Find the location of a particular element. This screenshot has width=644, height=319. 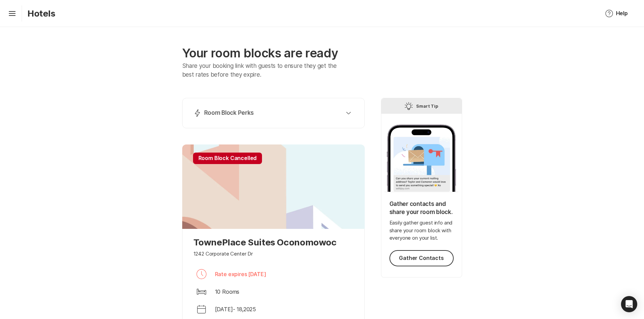

p: 10 Rooms is located at coordinates (227, 292).